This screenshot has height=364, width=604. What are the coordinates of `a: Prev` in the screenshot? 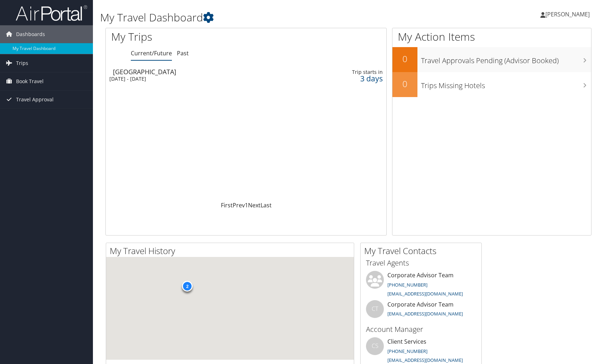 It's located at (239, 205).